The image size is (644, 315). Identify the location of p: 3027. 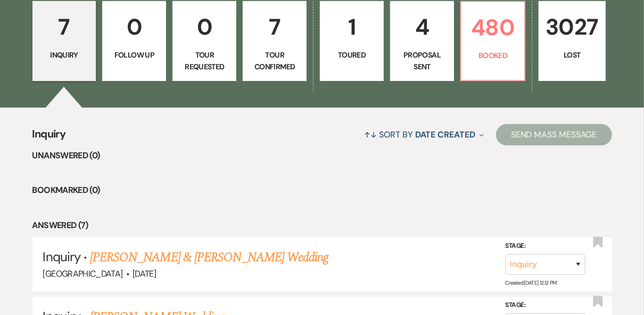
(572, 27).